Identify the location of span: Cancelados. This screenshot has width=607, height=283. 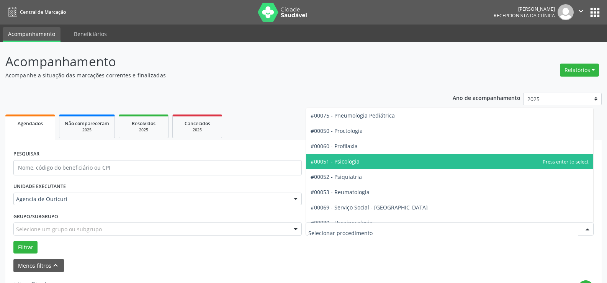
(197, 123).